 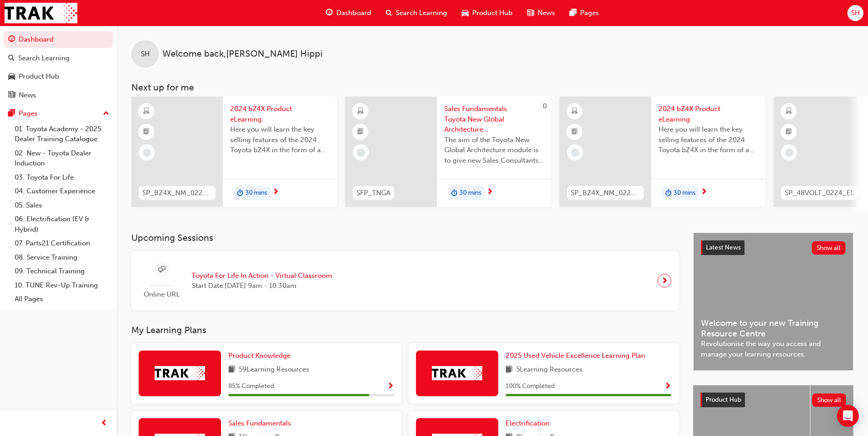 I want to click on h3: Upcoming Sessions, so click(x=405, y=238).